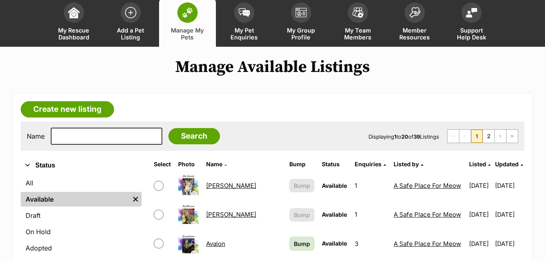 This screenshot has width=545, height=261. Describe the element at coordinates (396, 136) in the screenshot. I see `strong: 1` at that location.